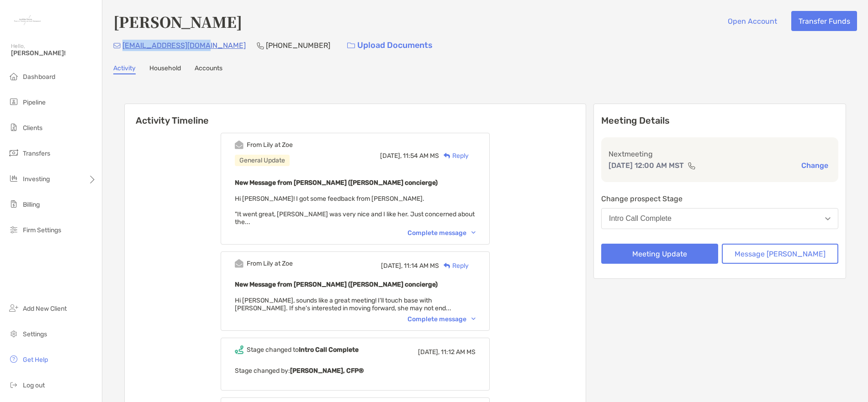 The width and height of the screenshot is (868, 402). Describe the element at coordinates (13, 127) in the screenshot. I see `img: clients icon` at that location.